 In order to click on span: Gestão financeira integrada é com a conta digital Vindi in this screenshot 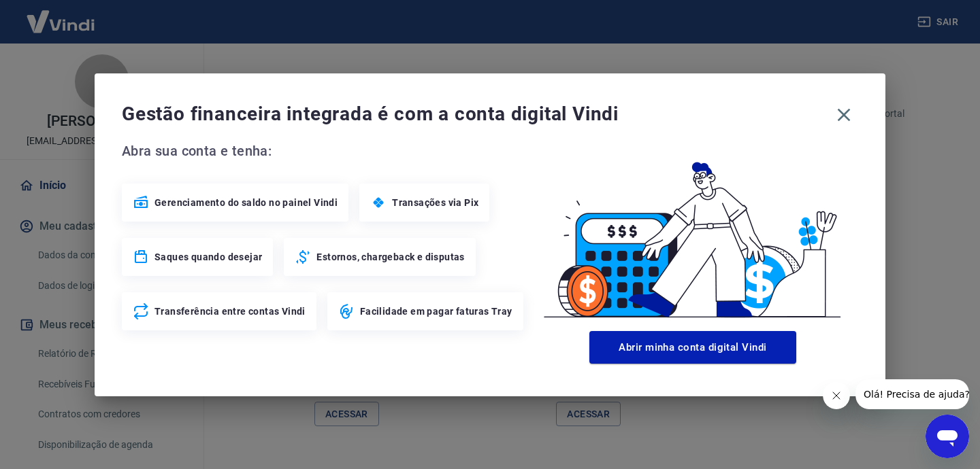, I will do `click(475, 114)`.